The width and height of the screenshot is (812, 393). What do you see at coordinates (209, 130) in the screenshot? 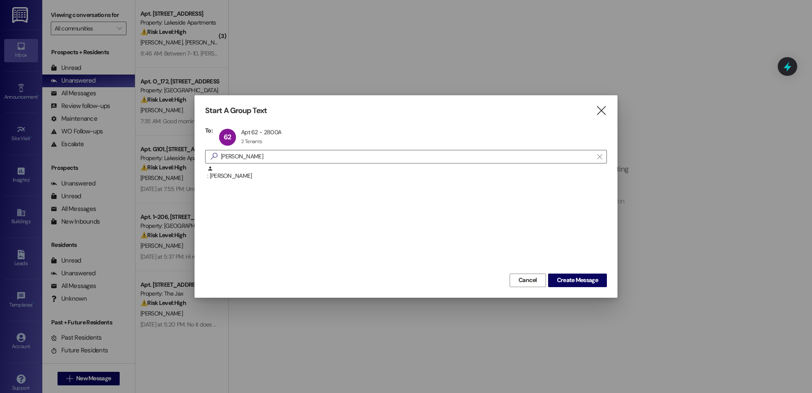
I see `h3: To:` at bounding box center [209, 130].